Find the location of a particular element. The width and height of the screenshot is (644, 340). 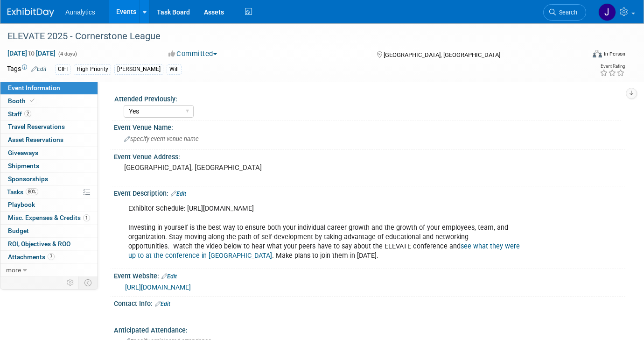

span: Playbook is located at coordinates (21, 204).